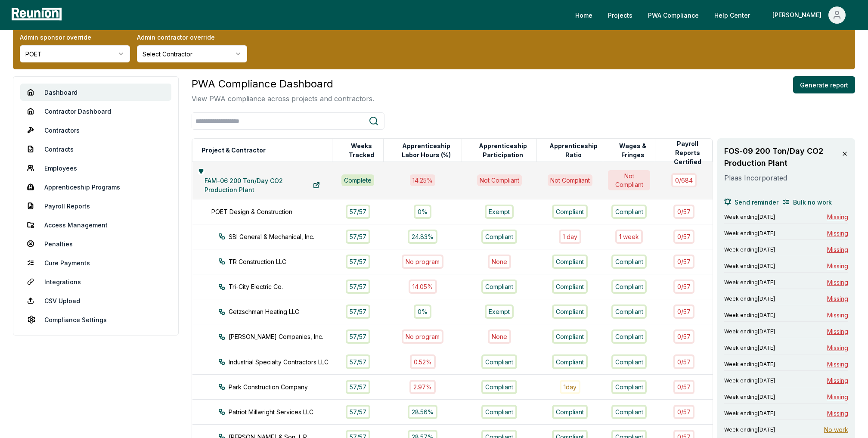 The width and height of the screenshot is (868, 438). What do you see at coordinates (283, 84) in the screenshot?
I see `h3: PWA Compliance Dashboard` at bounding box center [283, 84].